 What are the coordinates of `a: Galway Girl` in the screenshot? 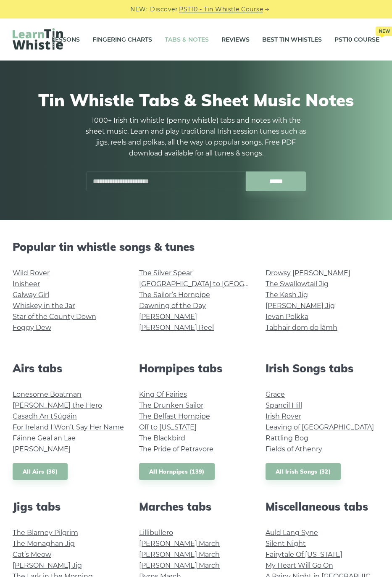 It's located at (30, 295).